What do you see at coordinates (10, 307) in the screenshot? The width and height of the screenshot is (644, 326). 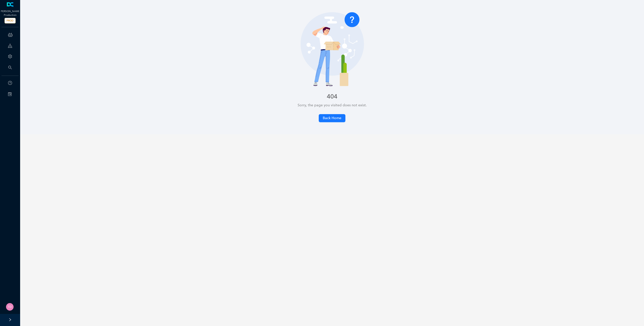 I see `img: 60843acb903326d89827bb81e31384f7` at bounding box center [10, 307].